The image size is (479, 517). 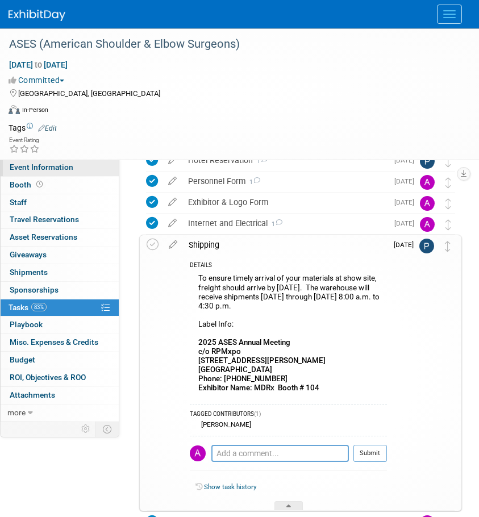 I want to click on a: Edit, so click(x=47, y=128).